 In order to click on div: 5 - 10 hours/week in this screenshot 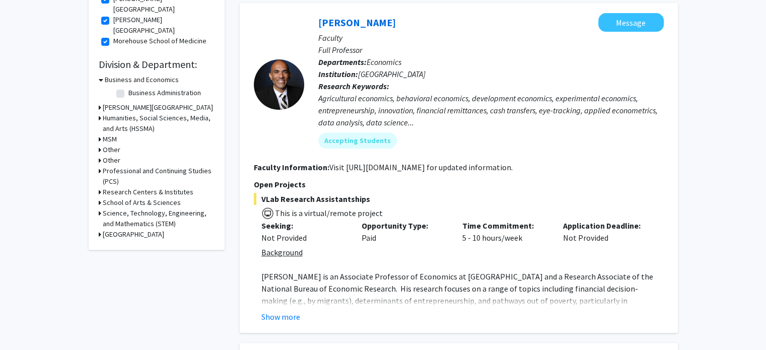, I will do `click(505, 232)`.